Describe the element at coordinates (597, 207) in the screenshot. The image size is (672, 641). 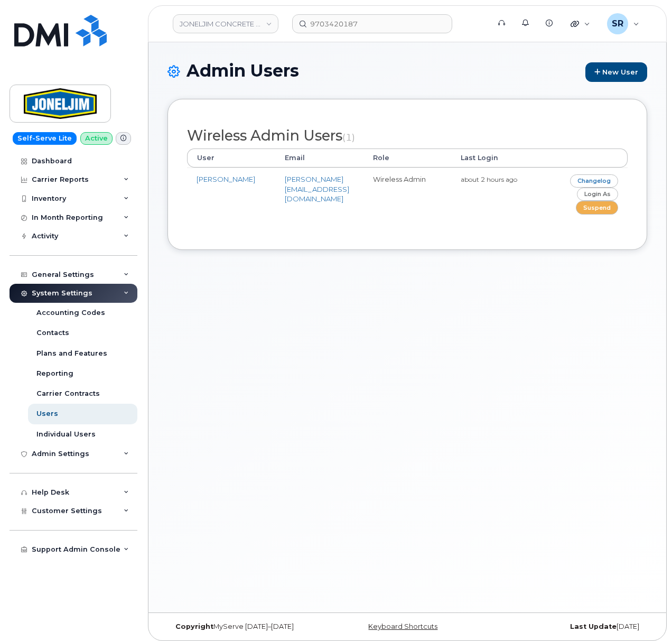
I see `a: Suspend` at that location.